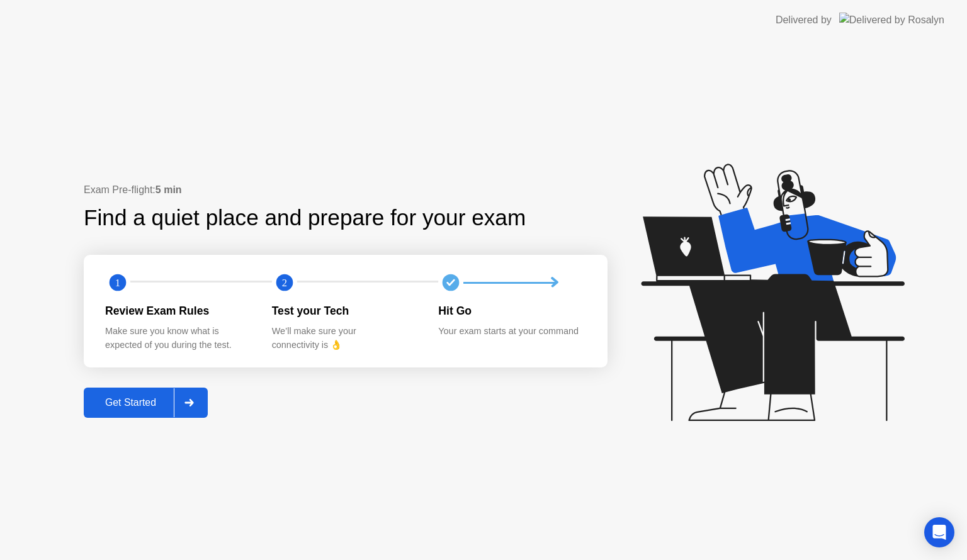  Describe the element at coordinates (306, 218) in the screenshot. I see `div: Find a quiet place and prepare for your exam` at that location.